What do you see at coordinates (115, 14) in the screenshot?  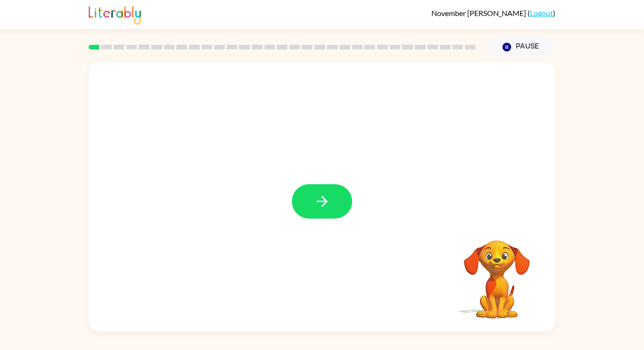 I see `img: Literably` at bounding box center [115, 14].